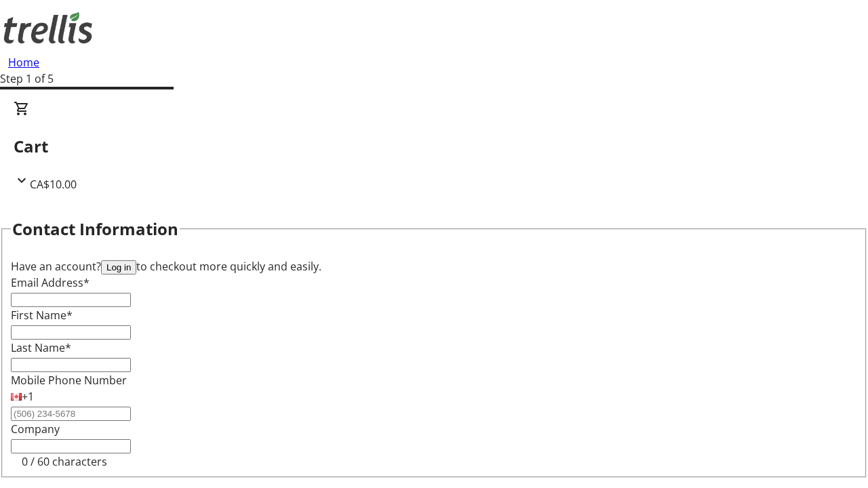  Describe the element at coordinates (118, 267) in the screenshot. I see `button: Log in` at that location.